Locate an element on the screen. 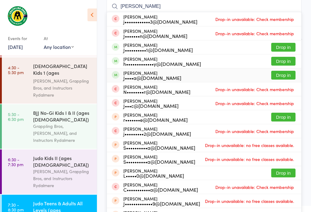 This screenshot has width=311, height=212. img: Grappling Bros Rydalmere is located at coordinates (17, 16).